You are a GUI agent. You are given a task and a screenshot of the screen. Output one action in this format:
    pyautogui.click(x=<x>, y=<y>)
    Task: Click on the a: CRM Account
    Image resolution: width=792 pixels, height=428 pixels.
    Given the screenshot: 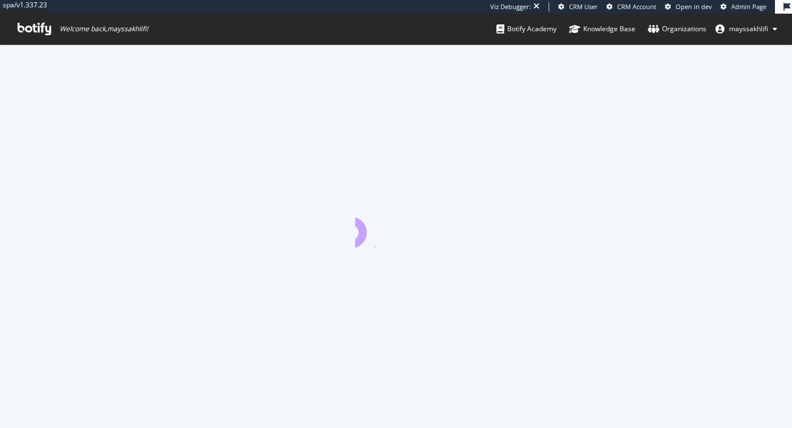 What is the action you would take?
    pyautogui.click(x=631, y=7)
    